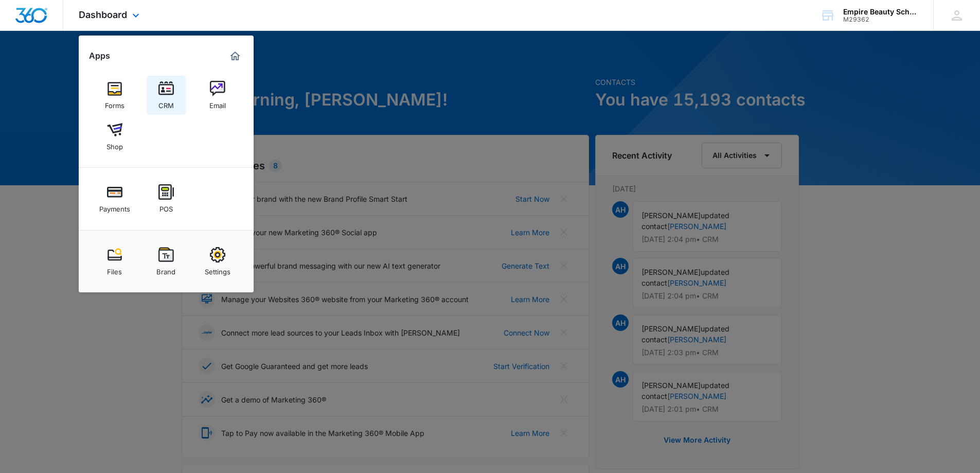 The width and height of the screenshot is (980, 473). Describe the element at coordinates (881, 12) in the screenshot. I see `div: account name` at that location.